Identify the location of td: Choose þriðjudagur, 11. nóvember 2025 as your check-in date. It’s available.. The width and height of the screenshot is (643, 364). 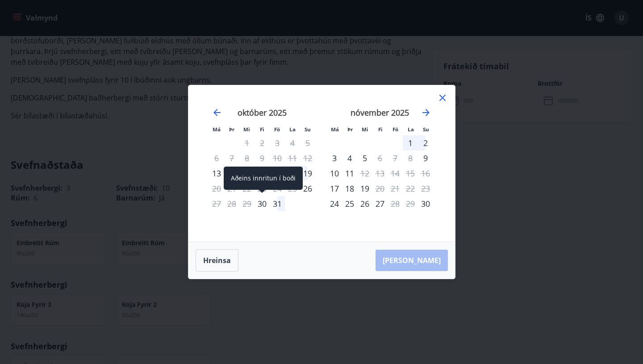
(350, 173).